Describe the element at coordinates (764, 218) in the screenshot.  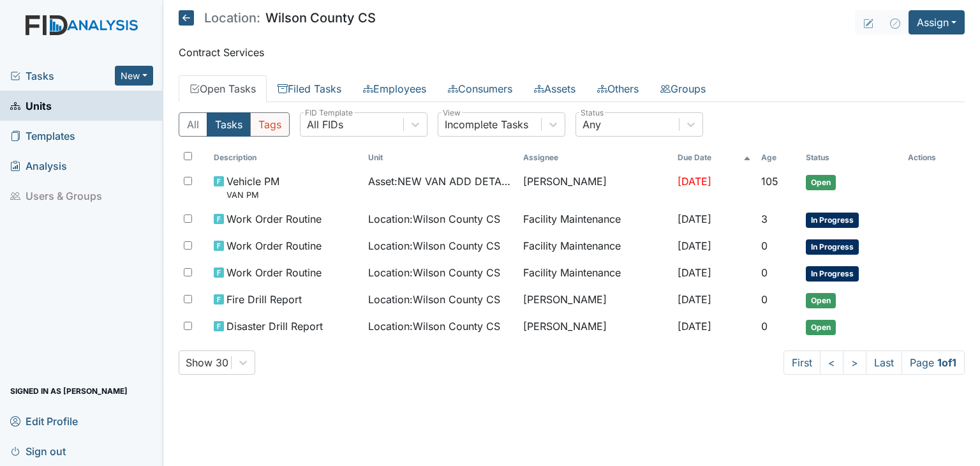
I see `span: 3` at that location.